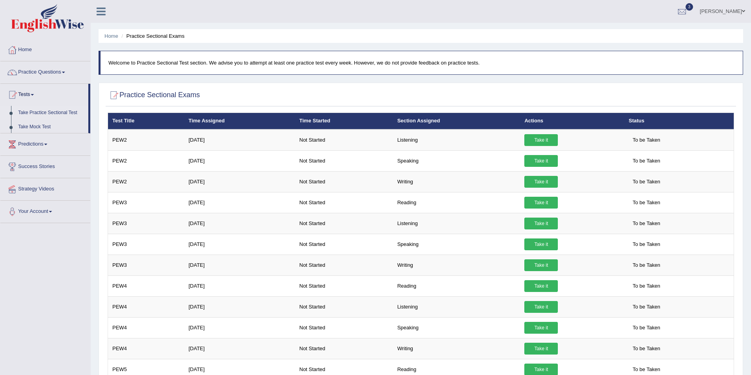  I want to click on a: Practice Questions, so click(45, 71).